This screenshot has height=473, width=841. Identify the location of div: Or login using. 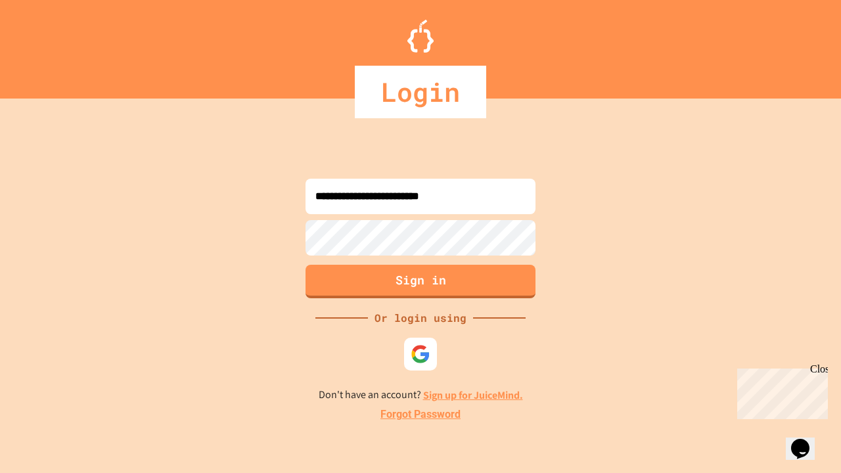
(421, 318).